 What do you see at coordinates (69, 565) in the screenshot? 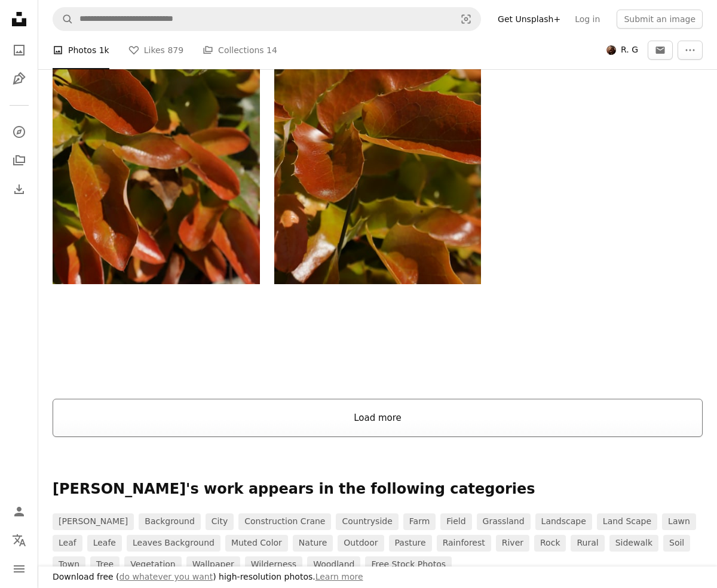
I see `a: town` at bounding box center [69, 565].